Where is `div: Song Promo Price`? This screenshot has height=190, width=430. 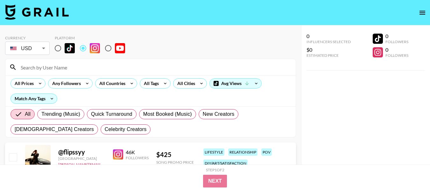 div: Song Promo Price is located at coordinates (175, 163).